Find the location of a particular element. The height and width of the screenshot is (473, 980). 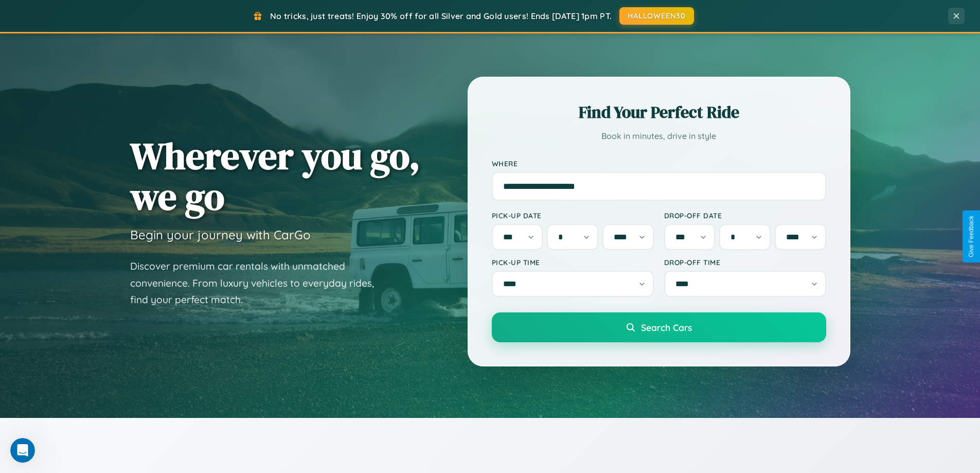

button: Search Cars is located at coordinates (659, 327).